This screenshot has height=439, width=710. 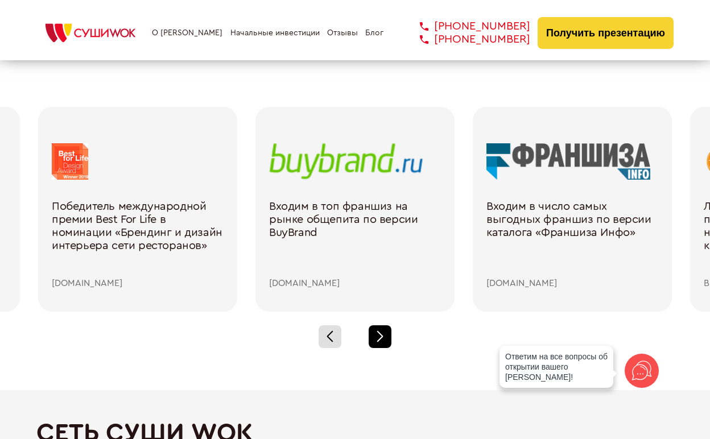 I want to click on img: СУШИWOK, so click(x=90, y=33).